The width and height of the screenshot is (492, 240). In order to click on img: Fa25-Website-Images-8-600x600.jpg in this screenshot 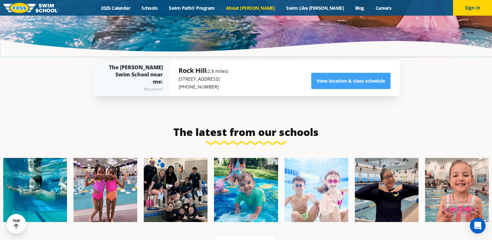, I will do `click(105, 190)`.